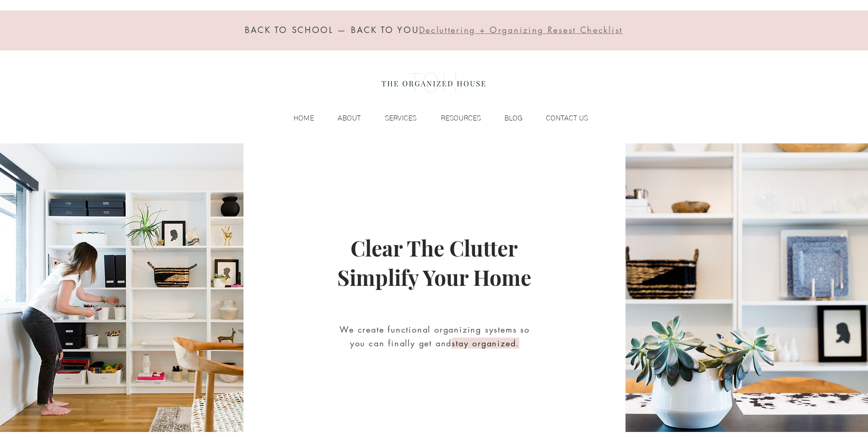  What do you see at coordinates (401, 118) in the screenshot?
I see `p: SERVICES` at bounding box center [401, 118].